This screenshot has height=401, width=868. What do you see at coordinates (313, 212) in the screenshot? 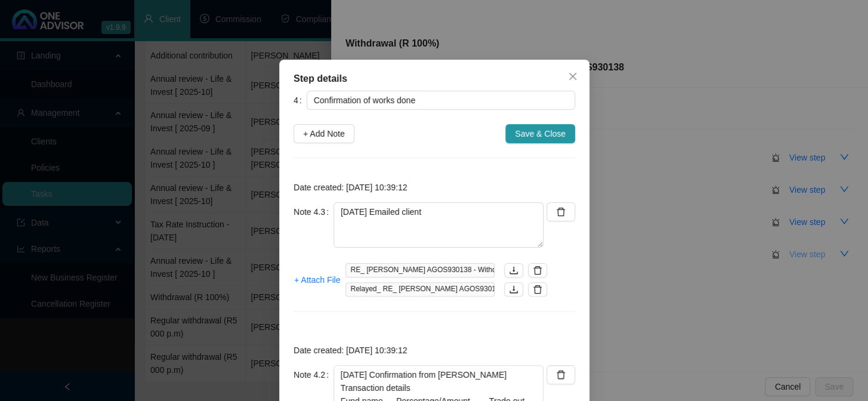
I see `label: Note 4.3` at bounding box center [313, 212].